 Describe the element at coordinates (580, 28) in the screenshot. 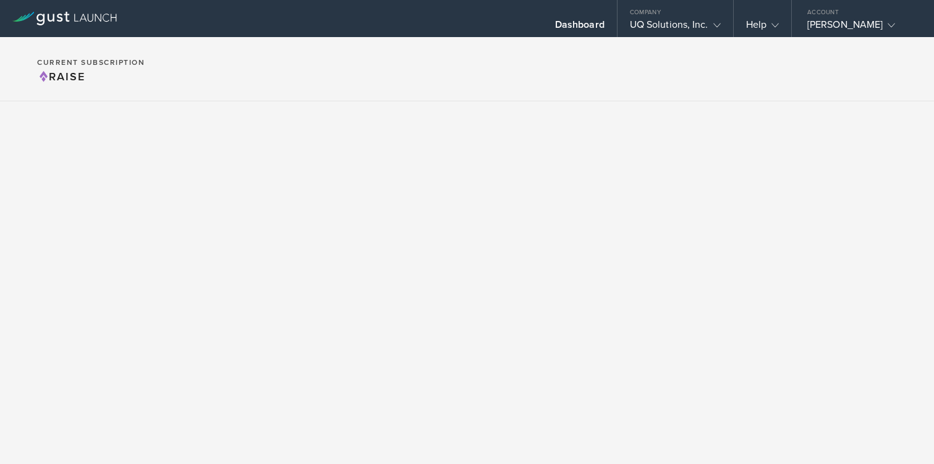

I see `div: Dashboard` at that location.